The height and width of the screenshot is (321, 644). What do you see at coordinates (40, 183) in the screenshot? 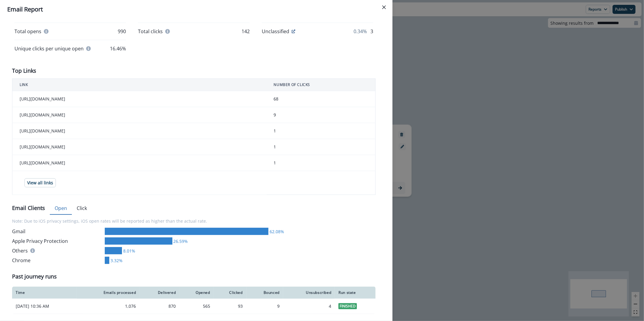
I see `button: View all links` at bounding box center [40, 183].